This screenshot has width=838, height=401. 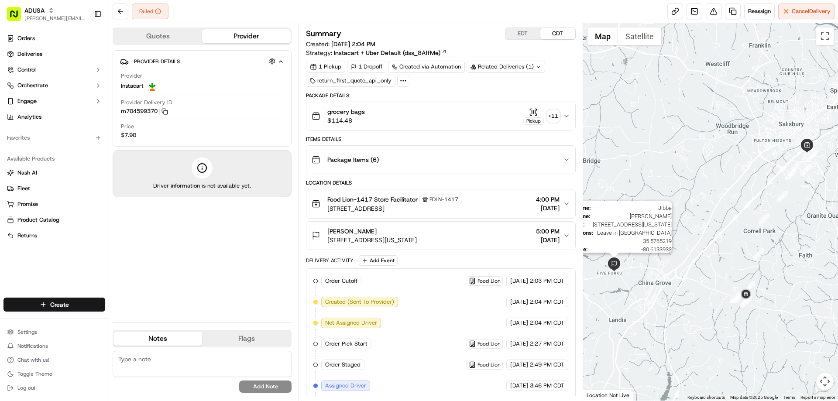 What do you see at coordinates (157, 62) in the screenshot?
I see `span: Provider Details` at bounding box center [157, 62].